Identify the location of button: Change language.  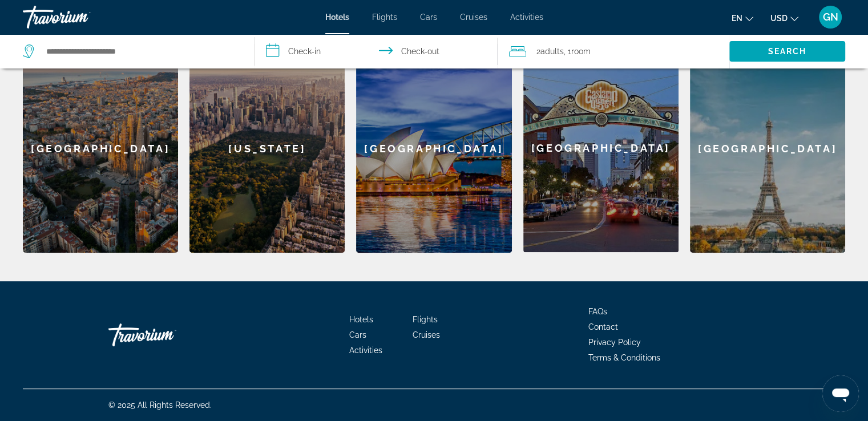
(743, 18).